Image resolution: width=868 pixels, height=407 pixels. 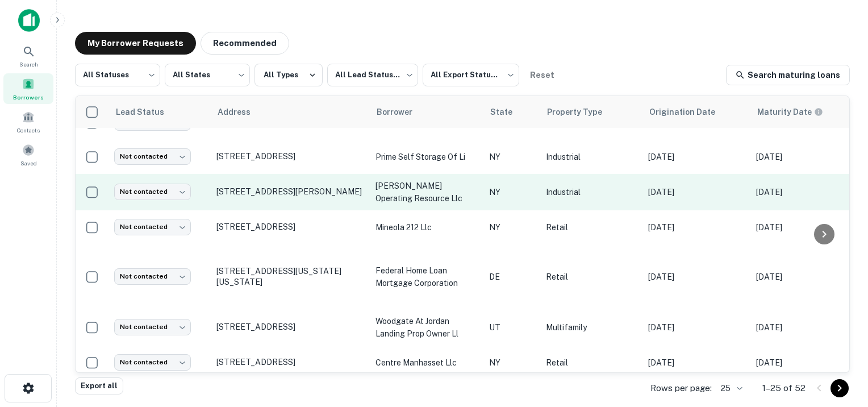 What do you see at coordinates (730, 388) in the screenshot?
I see `div: 25` at bounding box center [730, 388].